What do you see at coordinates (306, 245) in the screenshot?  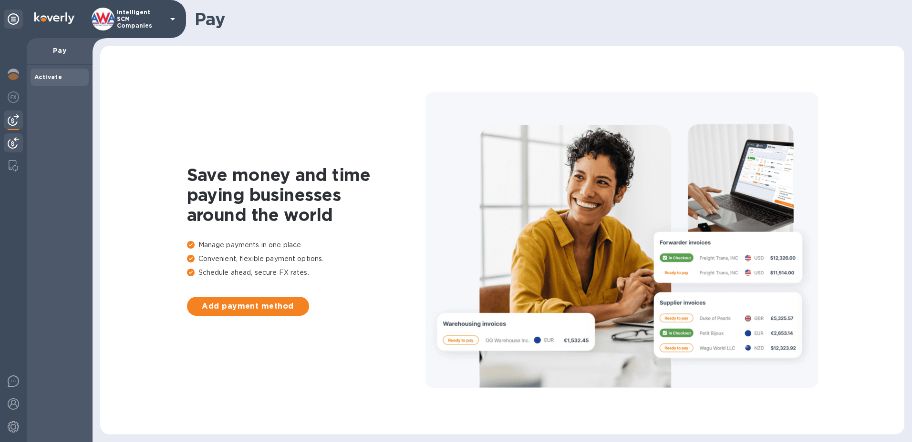 I see `p: Manage payments in one place.` at bounding box center [306, 245].